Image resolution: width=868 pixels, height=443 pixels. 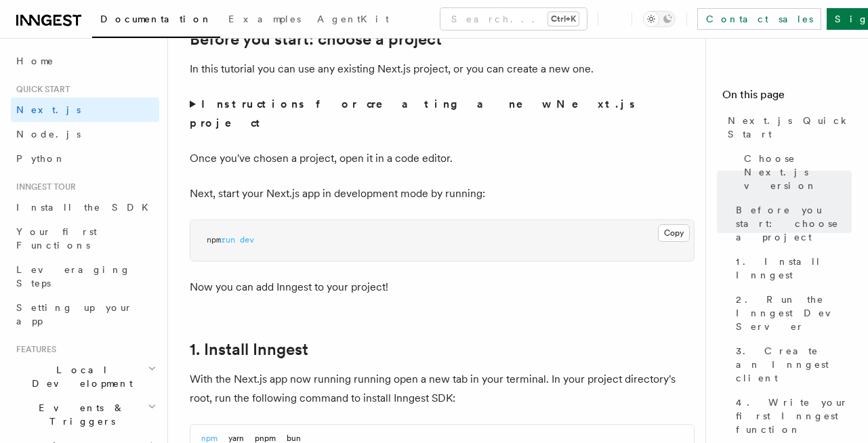 What do you see at coordinates (85, 239) in the screenshot?
I see `a: Your first Functions` at bounding box center [85, 239].